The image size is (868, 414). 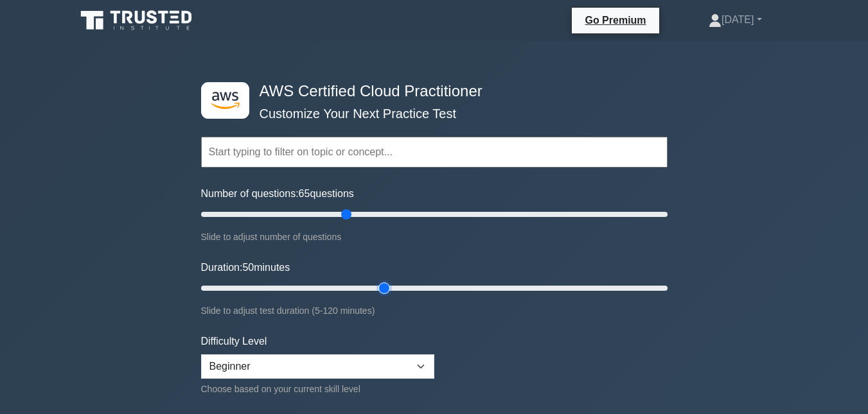 What do you see at coordinates (245, 268) in the screenshot?
I see `label: Duration: minutes` at bounding box center [245, 268].